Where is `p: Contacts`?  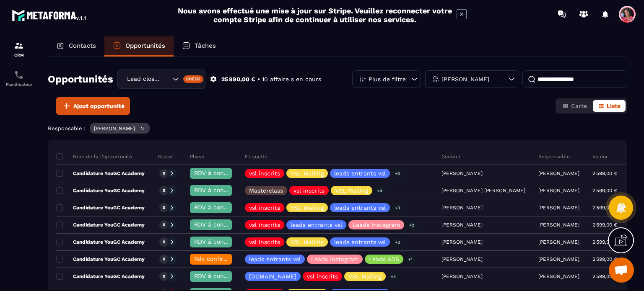
p: Contacts is located at coordinates (82, 46).